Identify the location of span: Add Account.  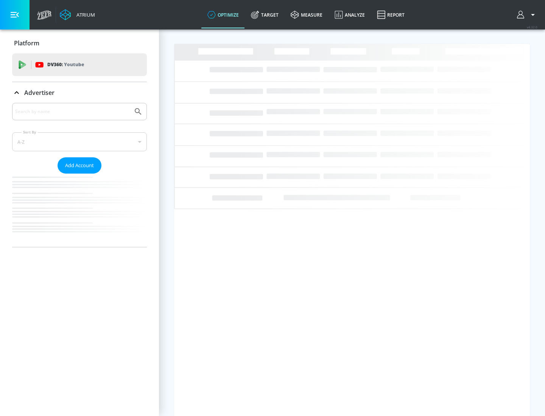
(80, 165).